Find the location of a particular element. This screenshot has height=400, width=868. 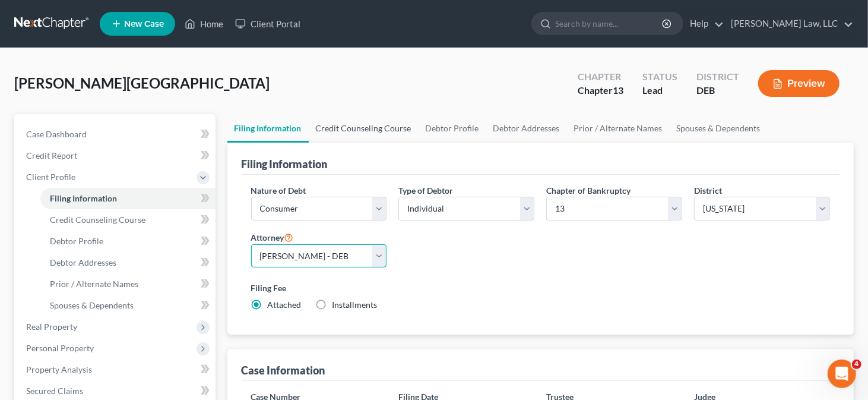

span: Case Dashboard is located at coordinates (56, 134).